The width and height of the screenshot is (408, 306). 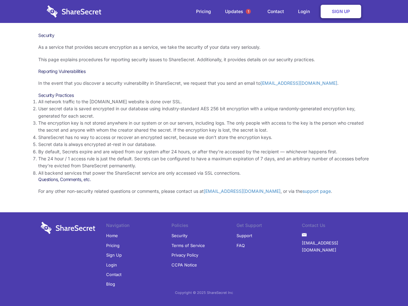 I want to click on a: CCPA Notice, so click(x=184, y=265).